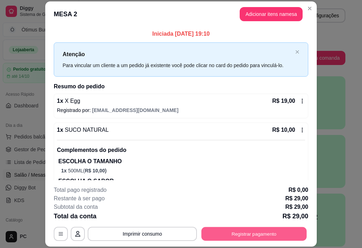 The image size is (362, 248). I want to click on h2: Resumo do pedido, so click(181, 87).